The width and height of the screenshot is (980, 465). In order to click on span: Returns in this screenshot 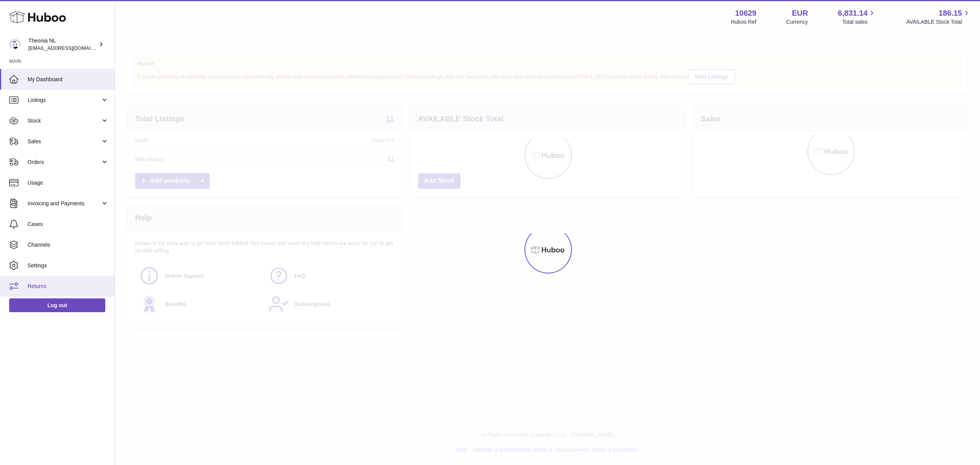, I will do `click(68, 286)`.